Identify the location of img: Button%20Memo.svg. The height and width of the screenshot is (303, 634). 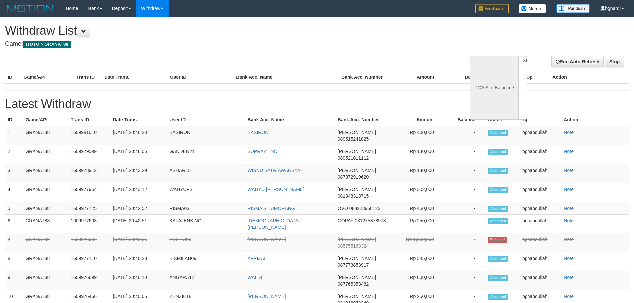
(533, 9).